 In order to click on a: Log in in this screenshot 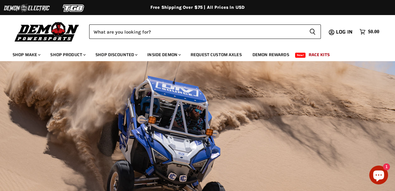, I will do `click(344, 32)`.